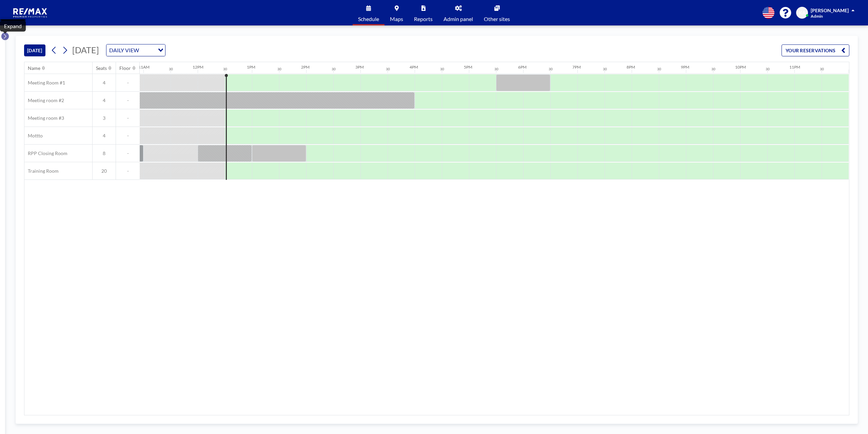 The width and height of the screenshot is (868, 434). Describe the element at coordinates (817, 16) in the screenshot. I see `span: Admin` at that location.